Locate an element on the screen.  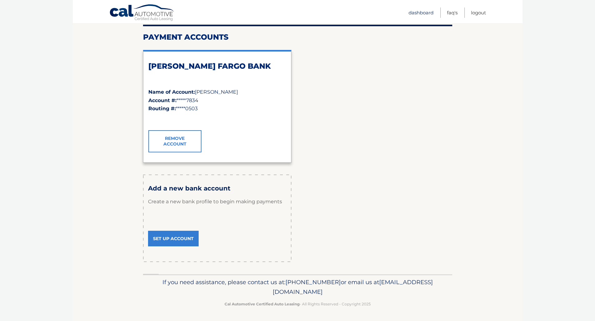
h3: Add a new bank account is located at coordinates (217, 188).